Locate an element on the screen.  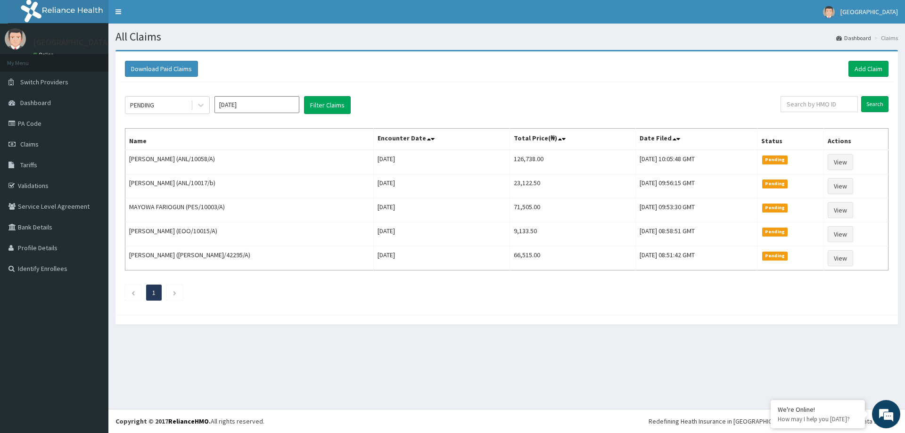
h1: All Claims is located at coordinates (507, 37).